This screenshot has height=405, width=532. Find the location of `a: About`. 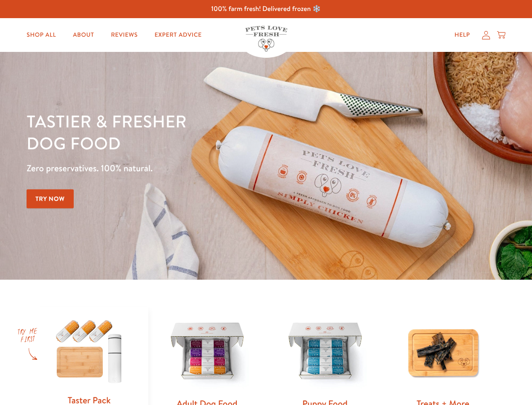

a: About is located at coordinates (83, 35).